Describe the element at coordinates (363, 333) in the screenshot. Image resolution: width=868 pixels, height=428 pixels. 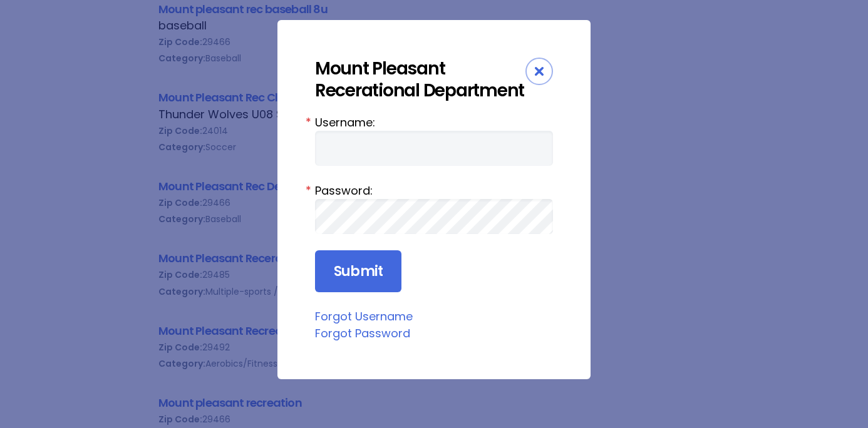
I see `a: Forgot Password` at that location.